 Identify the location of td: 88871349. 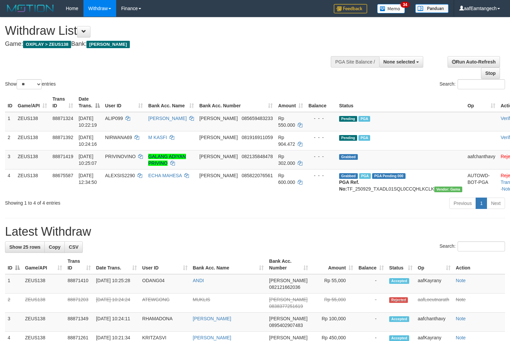
(79, 321).